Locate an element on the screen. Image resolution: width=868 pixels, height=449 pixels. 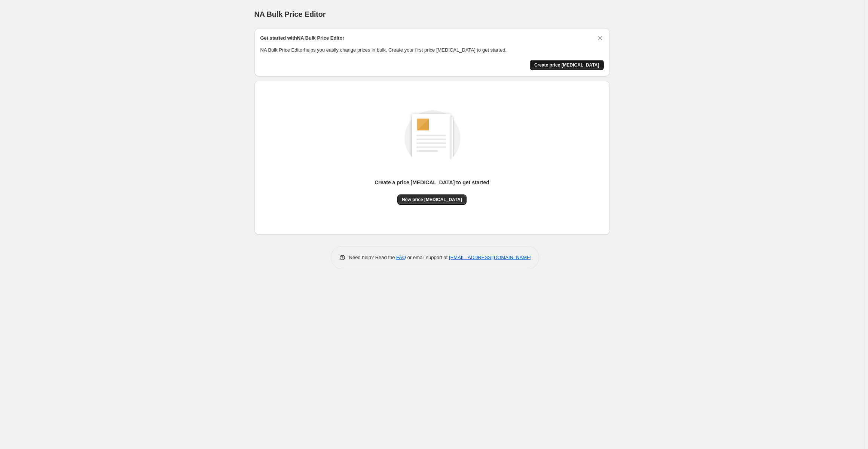
span: or email support at is located at coordinates (427, 257).